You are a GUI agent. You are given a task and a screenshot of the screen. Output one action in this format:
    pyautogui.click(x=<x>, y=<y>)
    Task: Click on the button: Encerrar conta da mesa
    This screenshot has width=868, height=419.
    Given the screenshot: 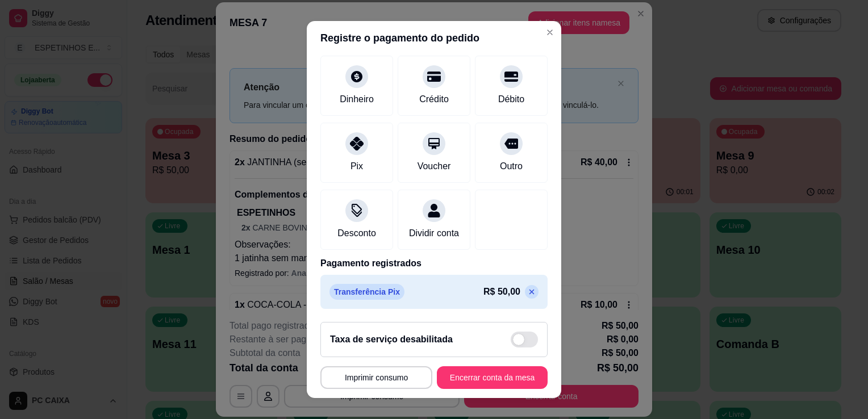 What is the action you would take?
    pyautogui.click(x=492, y=378)
    